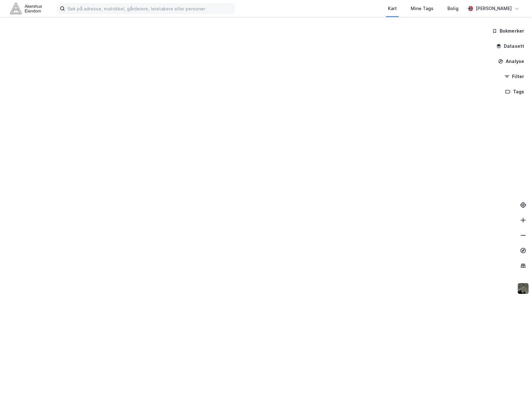 This screenshot has height=403, width=532. Describe the element at coordinates (453, 9) in the screenshot. I see `div: Bolig` at that location.